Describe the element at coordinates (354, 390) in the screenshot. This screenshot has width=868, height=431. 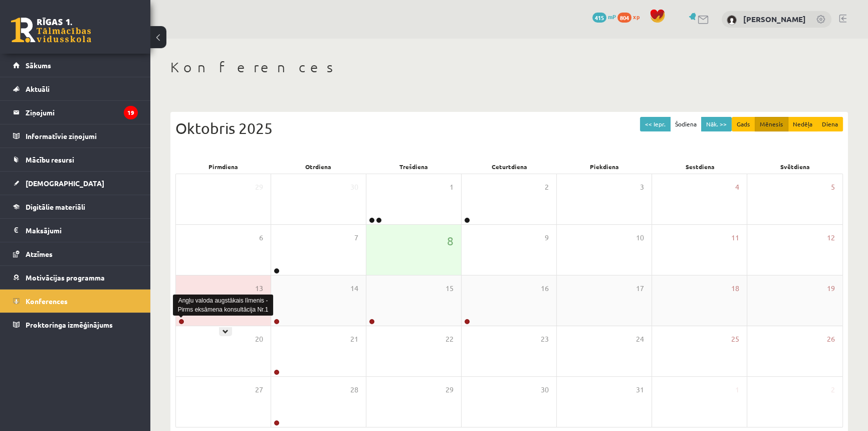
I see `span: 28` at that location.